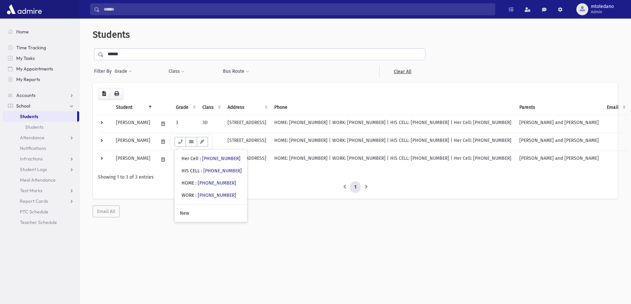 The width and height of the screenshot is (631, 304). Describe the element at coordinates (185, 160) in the screenshot. I see `td: P` at that location.